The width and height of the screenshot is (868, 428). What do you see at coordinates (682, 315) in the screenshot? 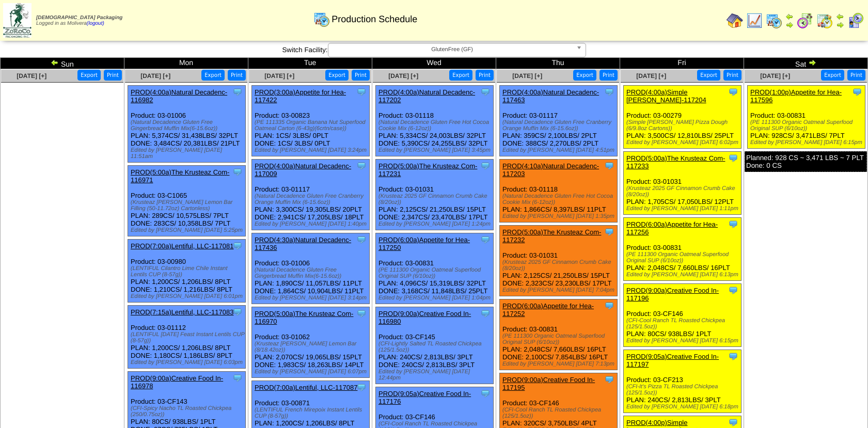
I see `div: Product: 03-CF146 PLAN: 80CS / 938LBS / 1PLT` at bounding box center [682, 315].